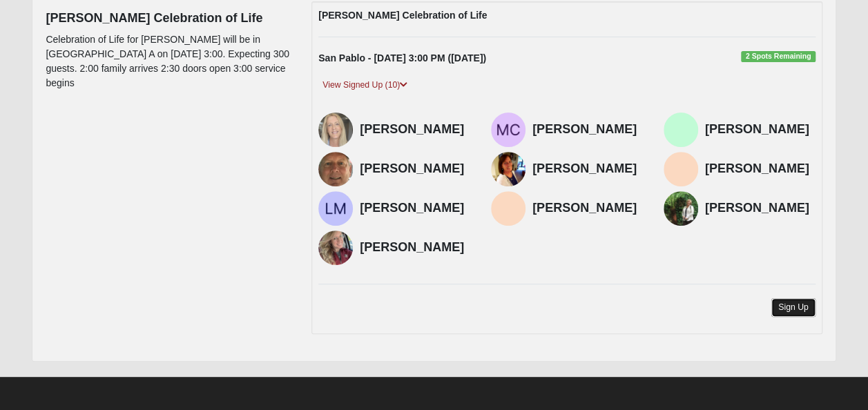 This screenshot has height=410, width=868. I want to click on img: Gloria Smith, so click(508, 209).